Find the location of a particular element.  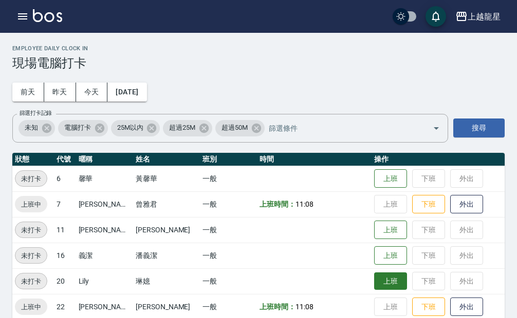

th: 操作 is located at coordinates (438, 160).